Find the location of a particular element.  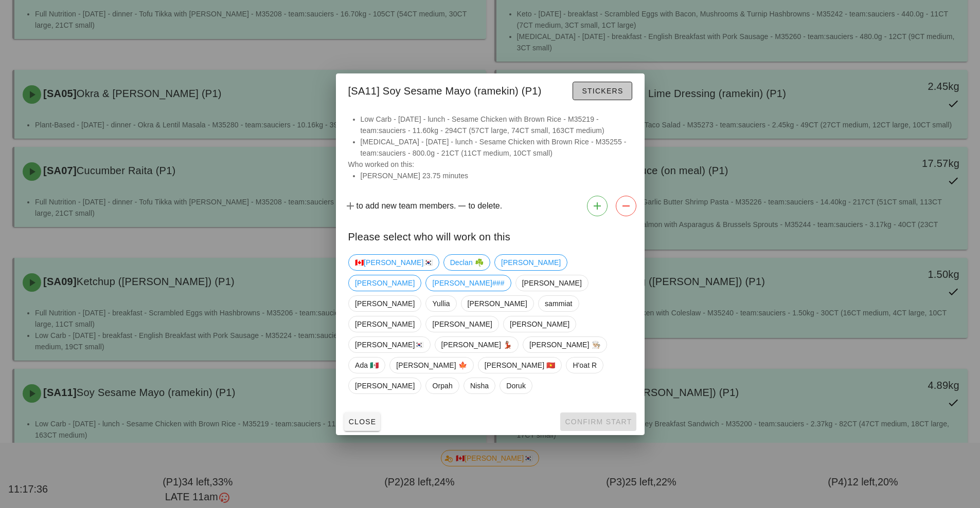

span: Nisha is located at coordinates (479, 386).